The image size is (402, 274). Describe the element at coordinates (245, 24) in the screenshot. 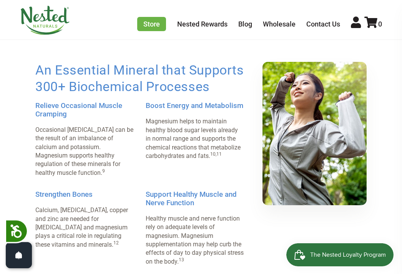

I see `a: Blog` at that location.